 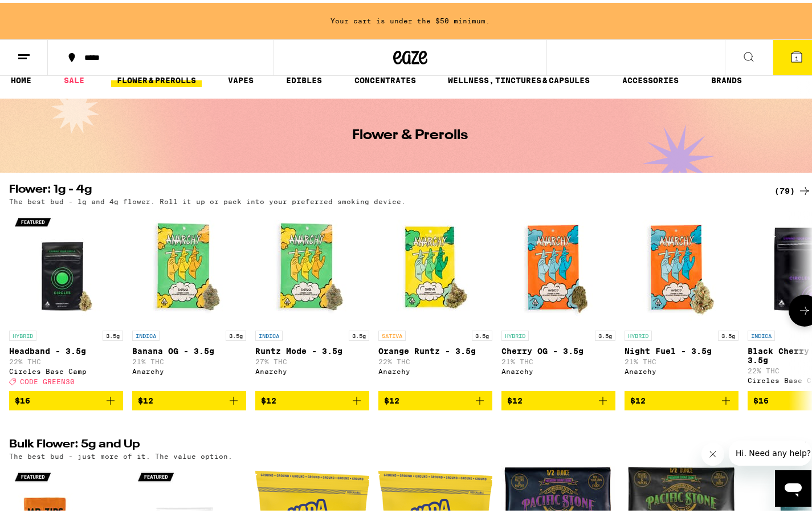 I want to click on h2: Flower: 1g - 4g, so click(x=382, y=188).